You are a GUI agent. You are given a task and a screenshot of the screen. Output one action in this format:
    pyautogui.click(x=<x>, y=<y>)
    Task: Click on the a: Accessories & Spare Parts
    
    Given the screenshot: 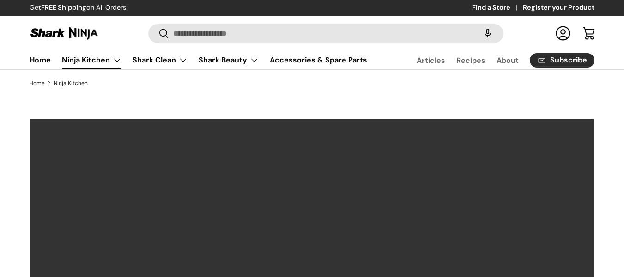 What is the action you would take?
    pyautogui.click(x=318, y=60)
    